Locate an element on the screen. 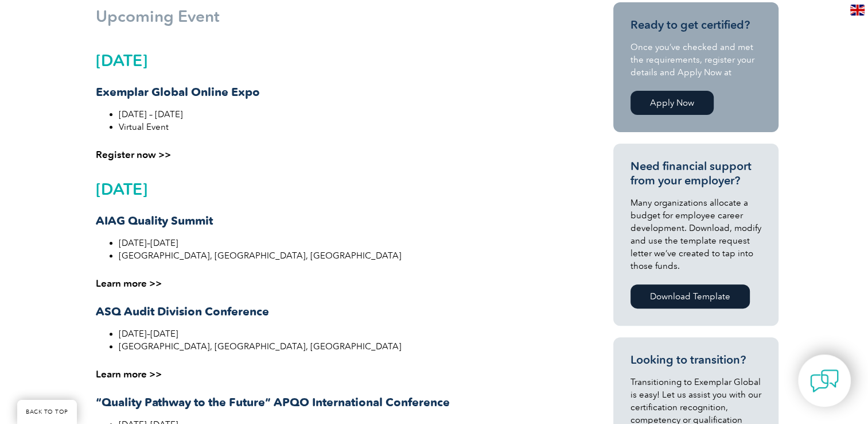  h3: Ready to get certified? is located at coordinates (696, 25).